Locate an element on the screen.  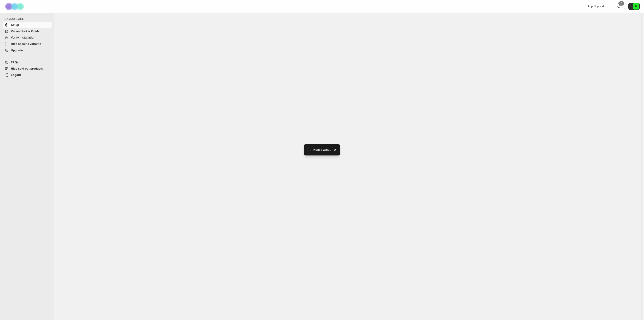
a: Hide specific variants is located at coordinates (27, 44).